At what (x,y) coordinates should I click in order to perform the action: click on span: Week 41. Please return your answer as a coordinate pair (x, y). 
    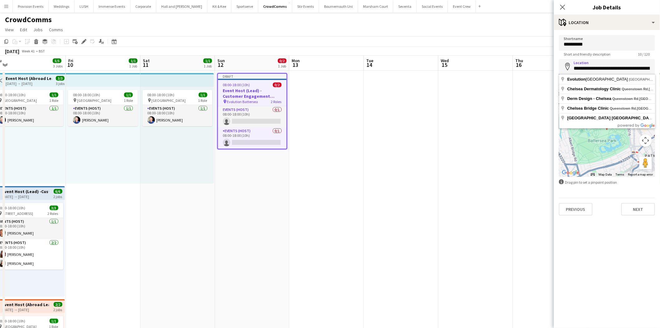
    Looking at the image, I should click on (28, 51).